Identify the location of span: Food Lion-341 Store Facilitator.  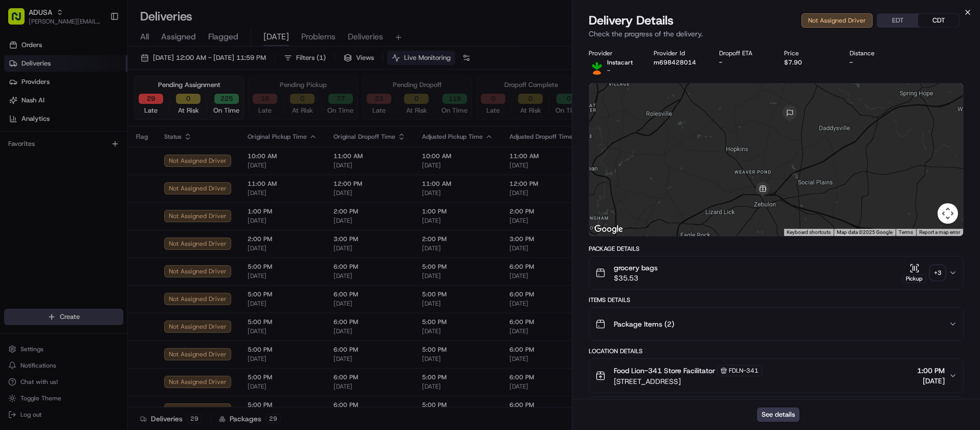
(665, 370).